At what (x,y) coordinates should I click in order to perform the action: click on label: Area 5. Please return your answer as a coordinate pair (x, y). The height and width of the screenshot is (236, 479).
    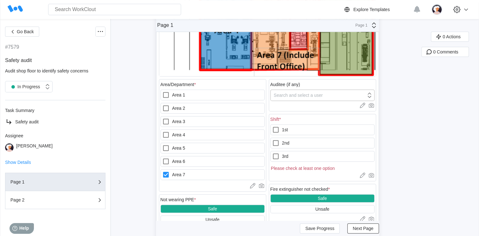
    Looking at the image, I should click on (213, 148).